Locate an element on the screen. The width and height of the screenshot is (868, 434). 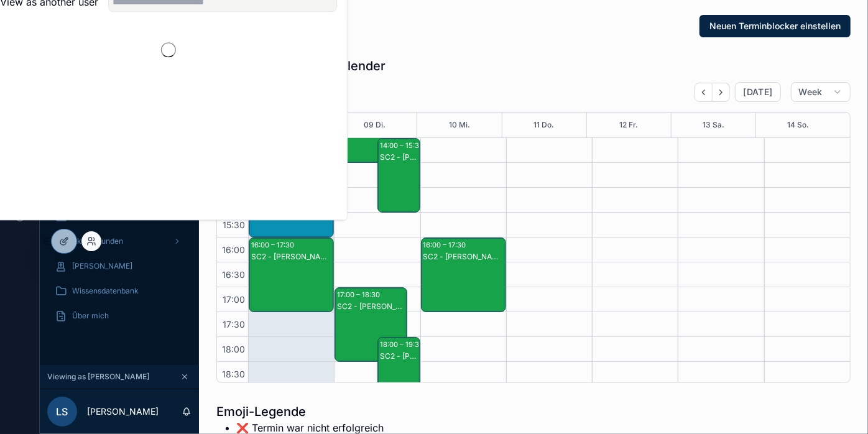
button: Next is located at coordinates (721, 92).